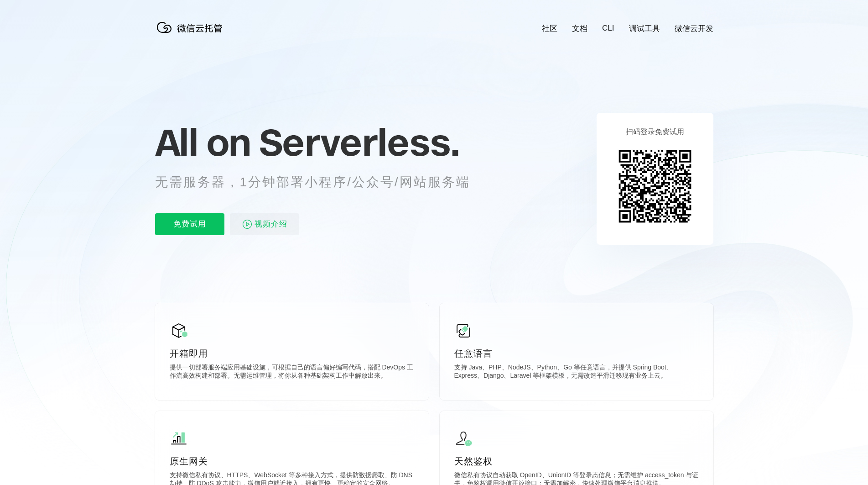 The width and height of the screenshot is (868, 485). I want to click on span: Serverless., so click(359, 142).